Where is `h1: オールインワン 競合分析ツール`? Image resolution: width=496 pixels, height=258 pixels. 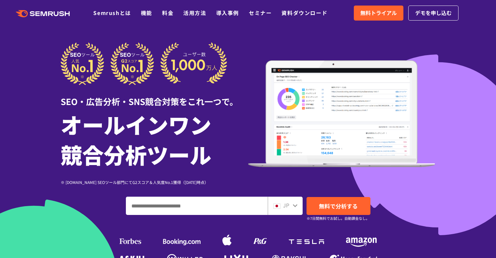
h1: オールインワン 競合分析ツール is located at coordinates (154, 139).